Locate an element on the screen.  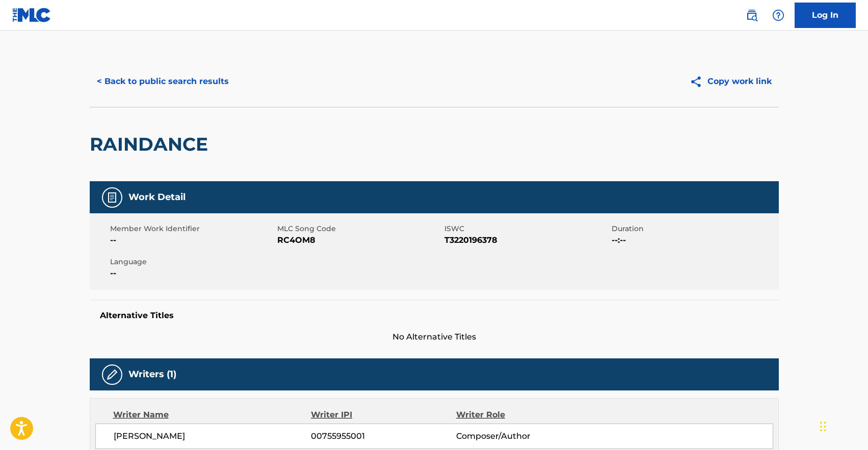
img: Copy work link is located at coordinates (698, 82).